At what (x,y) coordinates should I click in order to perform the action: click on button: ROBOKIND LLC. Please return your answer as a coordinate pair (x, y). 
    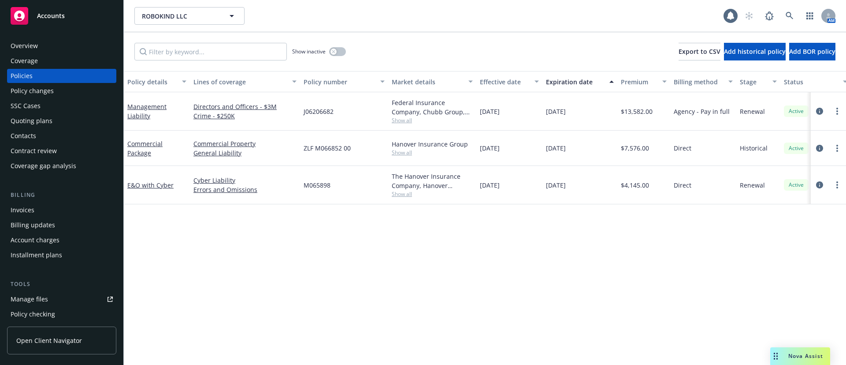
    Looking at the image, I should click on (190, 16).